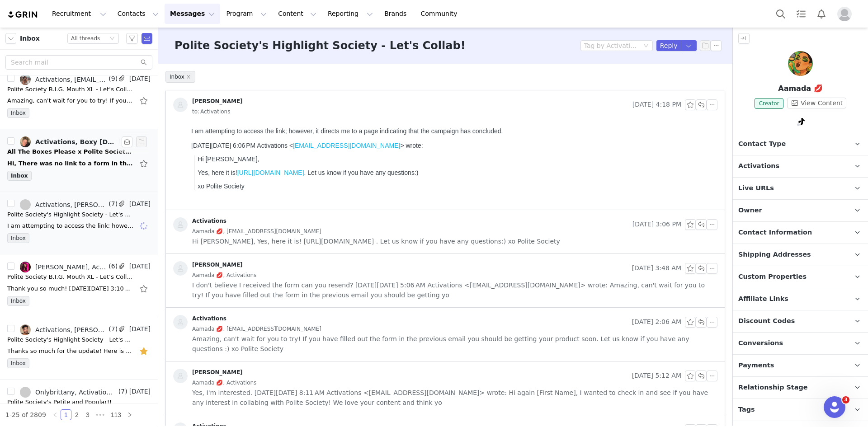 The height and width of the screenshot is (427, 868). I want to click on span: Amazing, can't wait for you to try! If you have filled out the form in the previous email you sho..., so click(455, 344).